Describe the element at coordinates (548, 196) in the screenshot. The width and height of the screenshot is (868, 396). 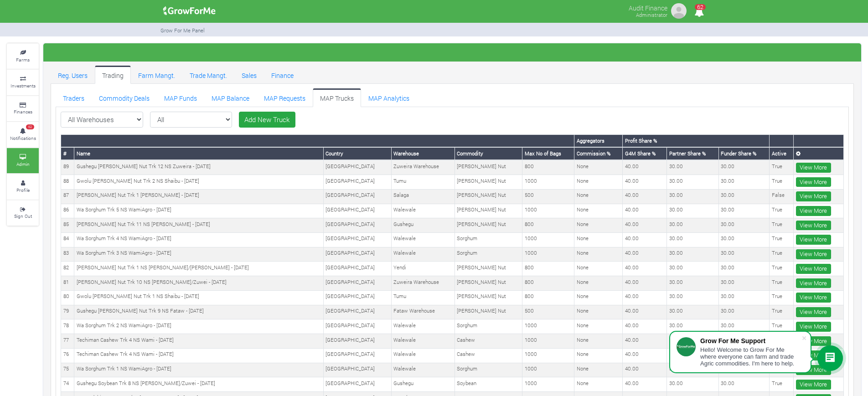
I see `td: 500` at that location.